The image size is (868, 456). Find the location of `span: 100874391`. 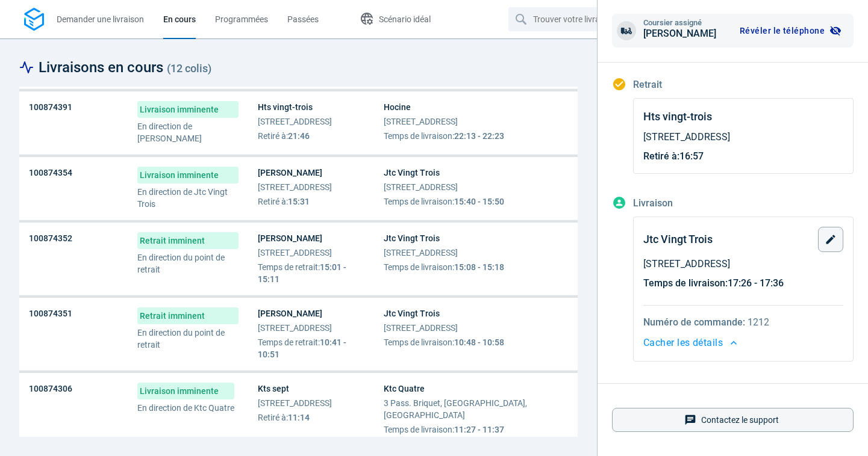

span: 100874391 is located at coordinates (51, 107).